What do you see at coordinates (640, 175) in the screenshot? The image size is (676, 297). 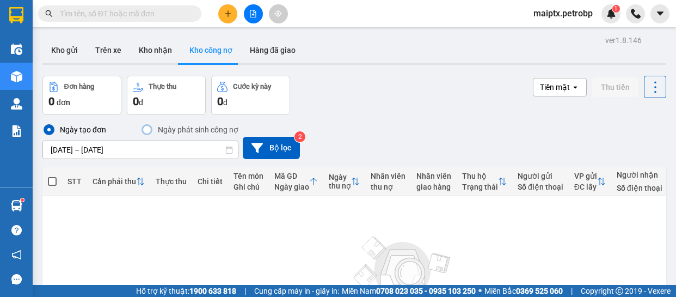 I see `div: Người nhận` at bounding box center [640, 175].